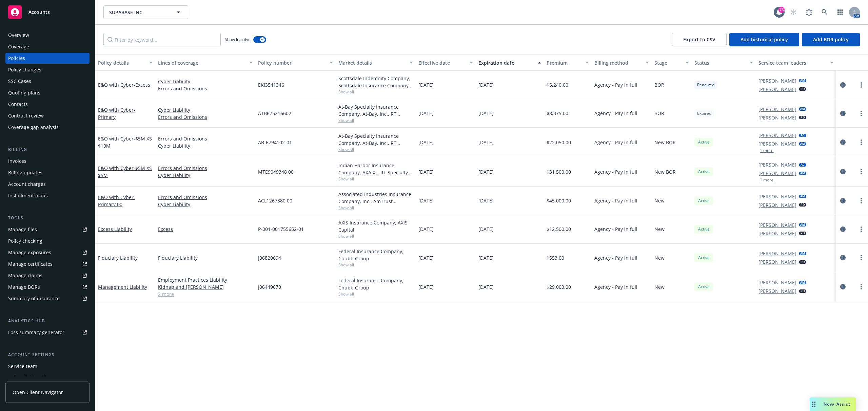 The height and width of the screenshot is (411, 868). I want to click on span: - $5M XS $5M, so click(125, 172).